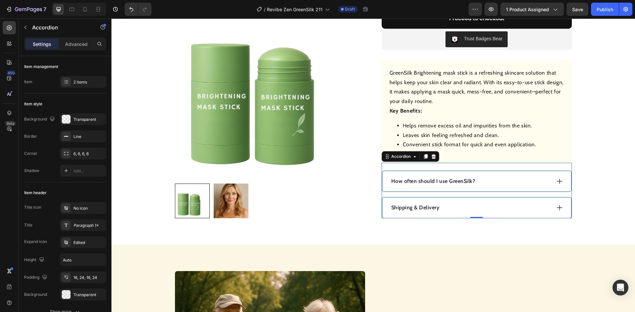 The height and width of the screenshot is (312, 635). What do you see at coordinates (138, 9) in the screenshot?
I see `div: Undo/Redo` at bounding box center [138, 9].